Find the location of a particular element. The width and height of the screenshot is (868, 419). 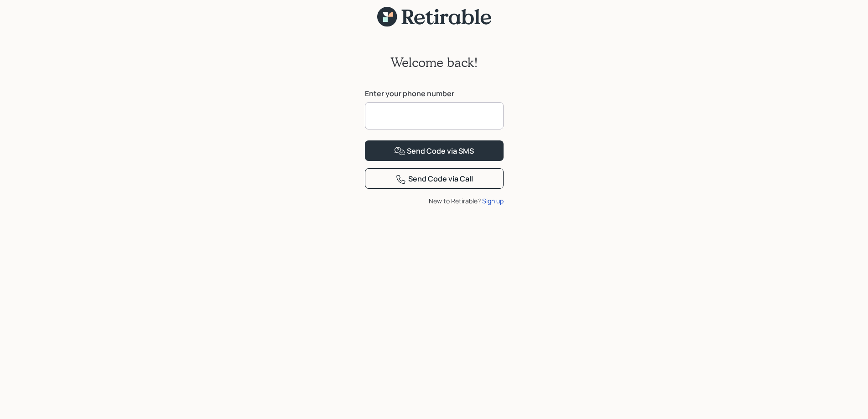

button: Send Code via SMS is located at coordinates (434, 151).